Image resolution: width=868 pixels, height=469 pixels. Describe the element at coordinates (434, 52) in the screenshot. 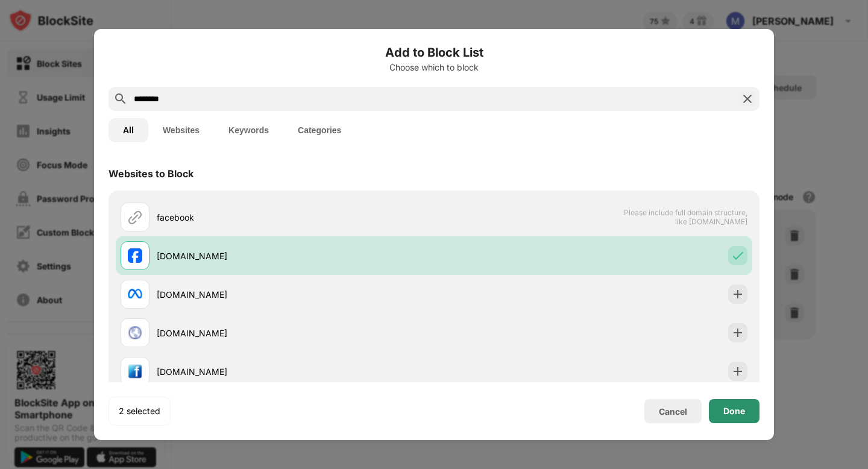

I see `h6: Add to Block List` at that location.